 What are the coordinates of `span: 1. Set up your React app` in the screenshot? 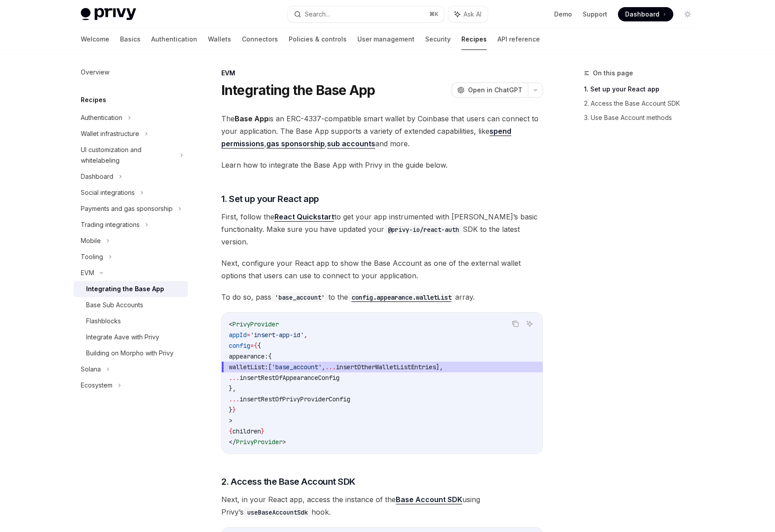 It's located at (270, 199).